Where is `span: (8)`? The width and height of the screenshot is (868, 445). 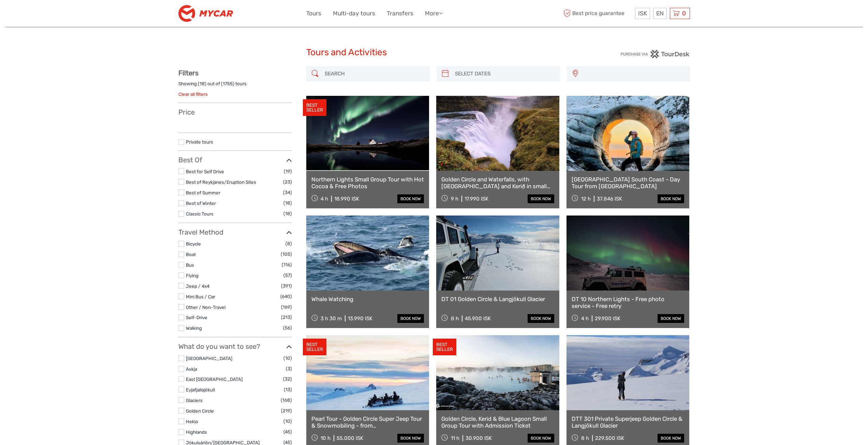
span: (8) is located at coordinates (288, 244).